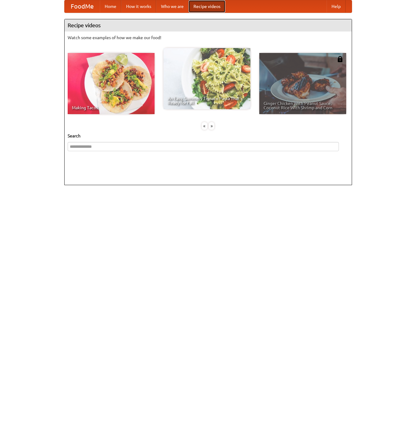 This screenshot has height=433, width=416. Describe the element at coordinates (111, 6) in the screenshot. I see `a: Home` at that location.